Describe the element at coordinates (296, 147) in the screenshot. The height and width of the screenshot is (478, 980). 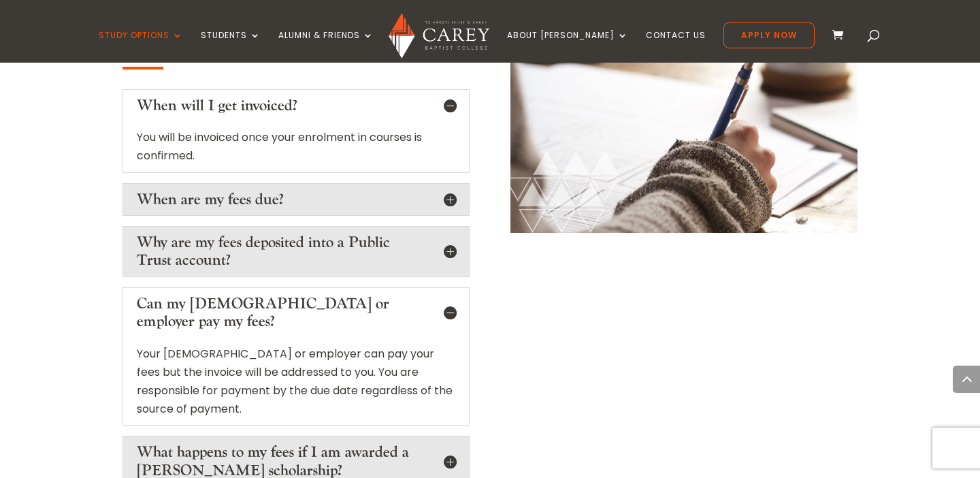
I see `p: You will be invoiced once your enrolment in courses is confirmed.` at that location.